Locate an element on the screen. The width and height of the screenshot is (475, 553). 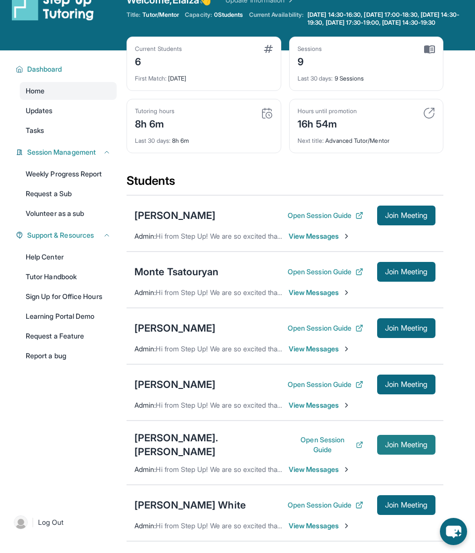
span: Session Management is located at coordinates (61, 152).